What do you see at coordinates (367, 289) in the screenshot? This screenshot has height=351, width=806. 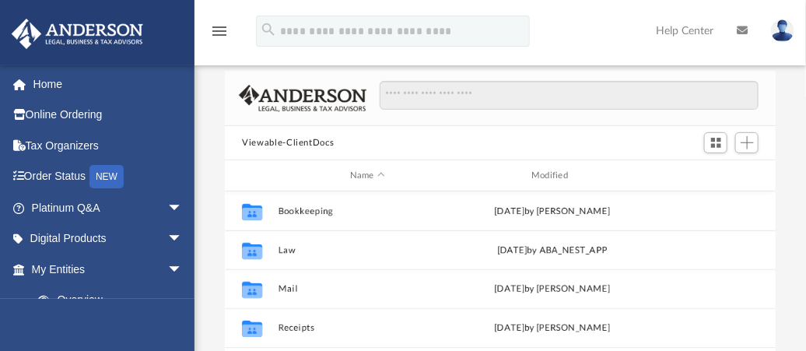 I see `button: Mail` at bounding box center [367, 289].